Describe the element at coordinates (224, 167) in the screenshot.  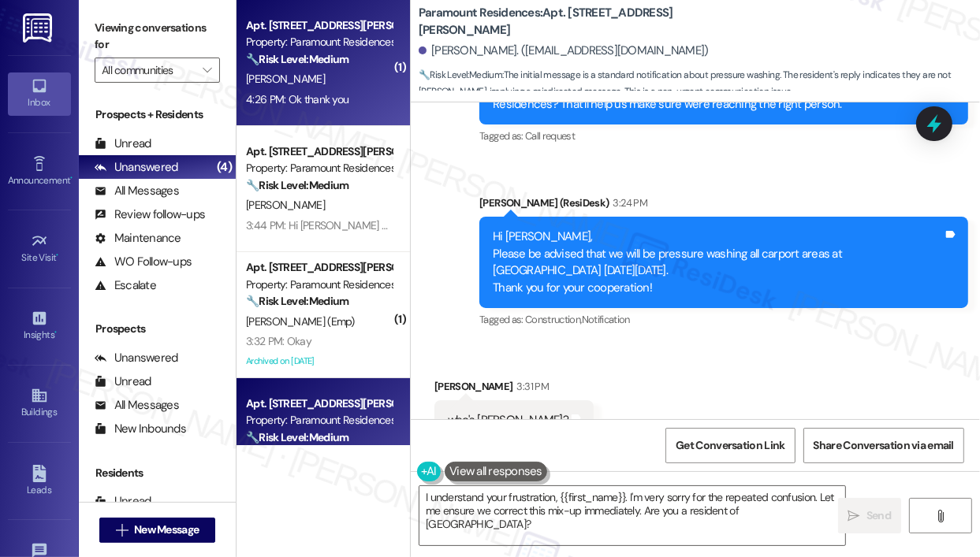
I see `div: (4)` at that location.